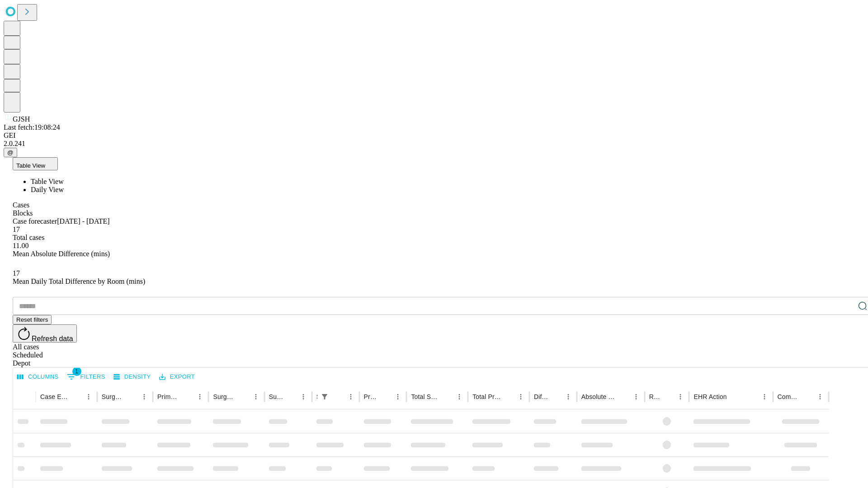 The image size is (868, 488). Describe the element at coordinates (276, 396) in the screenshot. I see `div: Surgery Date` at that location.